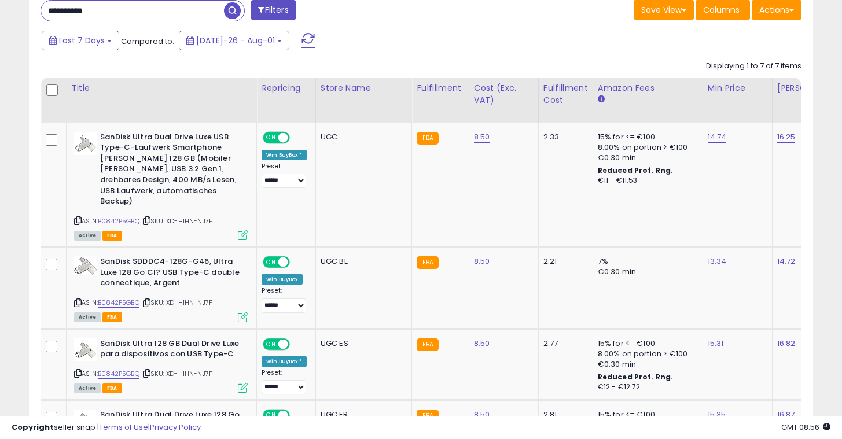  What do you see at coordinates (646, 181) in the screenshot?
I see `div: €11 - €11.53` at bounding box center [646, 181].